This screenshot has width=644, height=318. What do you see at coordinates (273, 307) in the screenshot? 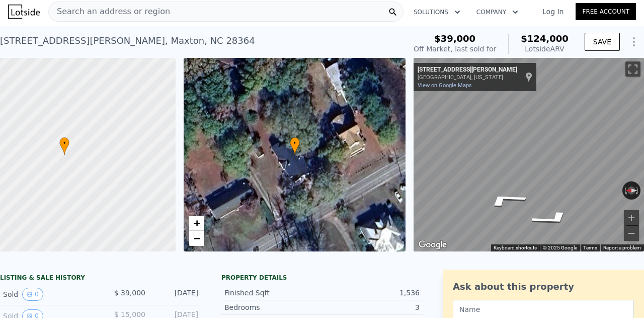
I see `div: Bedrooms` at bounding box center [273, 307].